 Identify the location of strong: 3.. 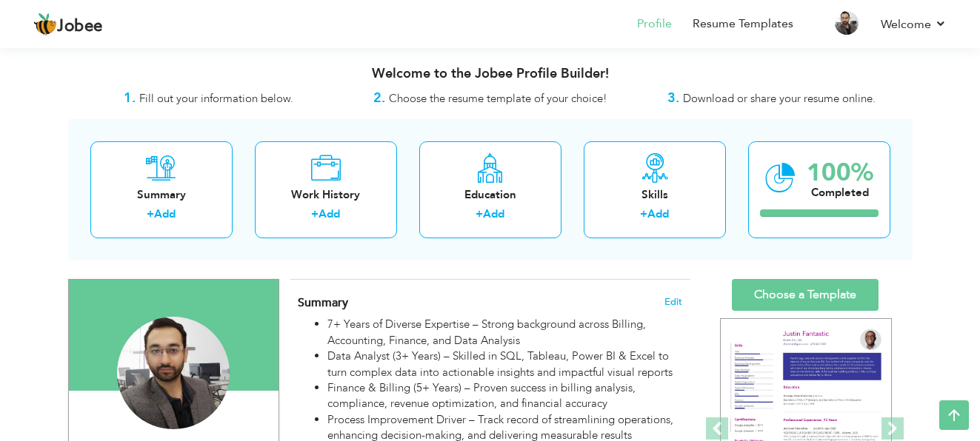
(674, 98).